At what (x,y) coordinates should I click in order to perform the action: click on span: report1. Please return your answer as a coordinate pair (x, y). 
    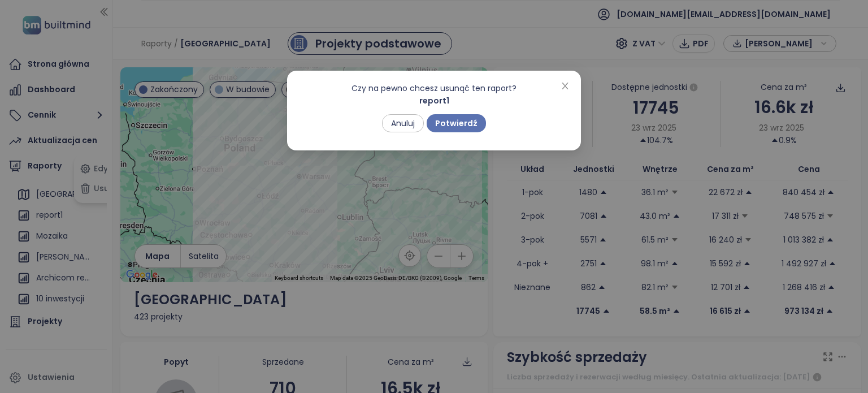
    Looking at the image, I should click on (434, 101).